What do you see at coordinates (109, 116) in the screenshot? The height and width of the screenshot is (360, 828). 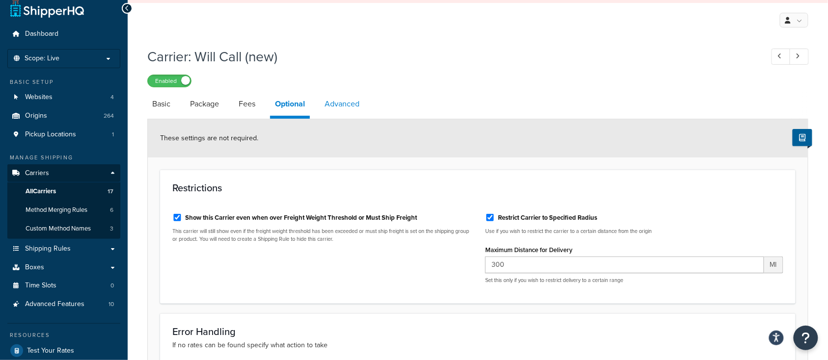 I see `span: 264` at bounding box center [109, 116].